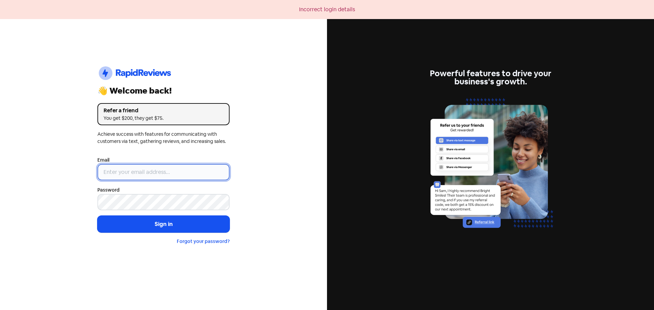 Image resolution: width=654 pixels, height=310 pixels. I want to click on div: Powerful features to drive your business's growth., so click(490, 78).